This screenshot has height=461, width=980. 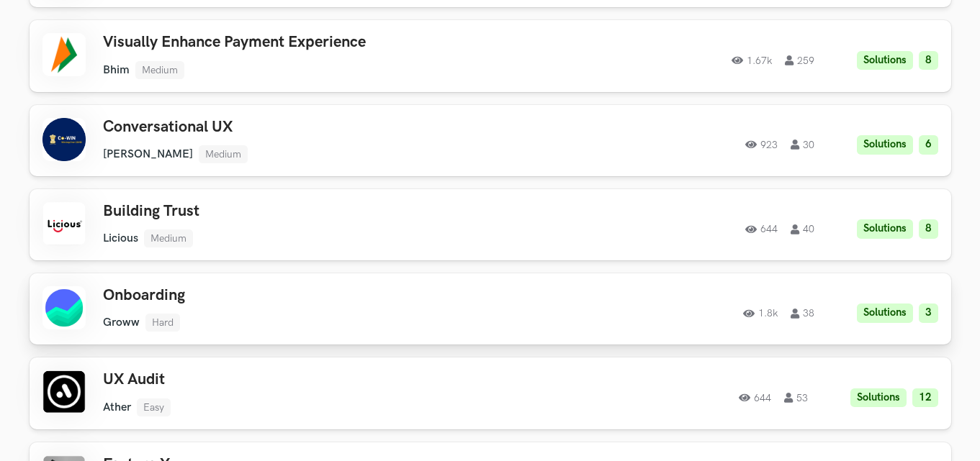 I want to click on span: 53, so click(x=795, y=398).